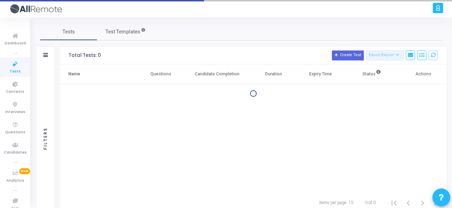 The height and width of the screenshot is (208, 452). What do you see at coordinates (217, 74) in the screenshot?
I see `th: Candidate Completion` at bounding box center [217, 74].